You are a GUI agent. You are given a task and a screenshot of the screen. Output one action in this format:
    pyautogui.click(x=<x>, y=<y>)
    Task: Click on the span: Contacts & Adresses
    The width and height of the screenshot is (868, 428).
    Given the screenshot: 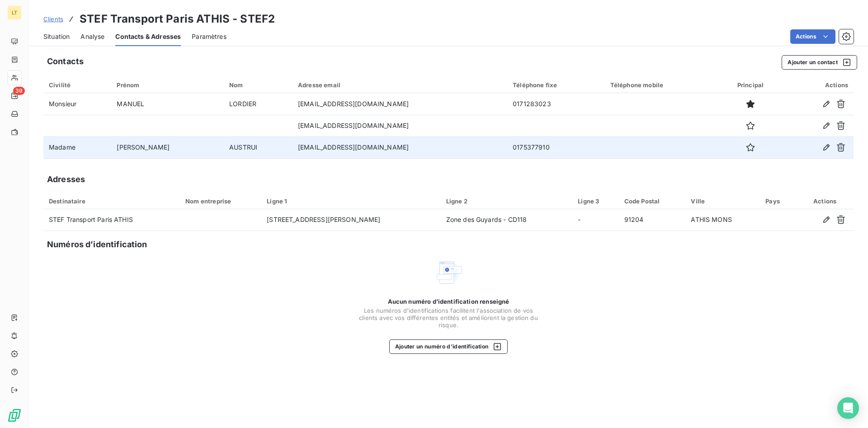 What is the action you would take?
    pyautogui.click(x=148, y=37)
    